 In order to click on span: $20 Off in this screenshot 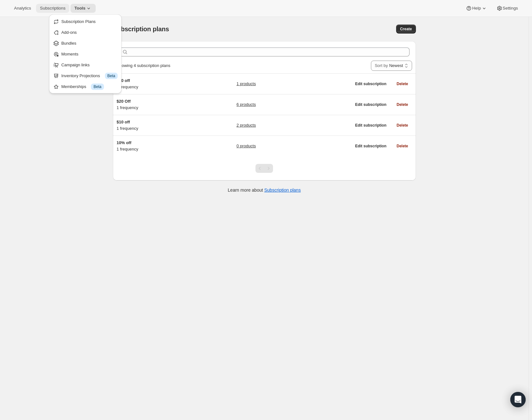, I will do `click(124, 101)`.